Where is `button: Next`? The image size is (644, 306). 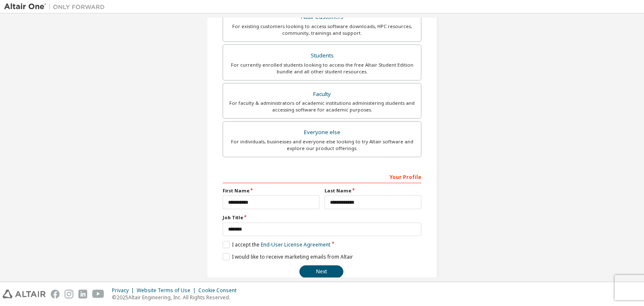
button: Next is located at coordinates (321, 272).